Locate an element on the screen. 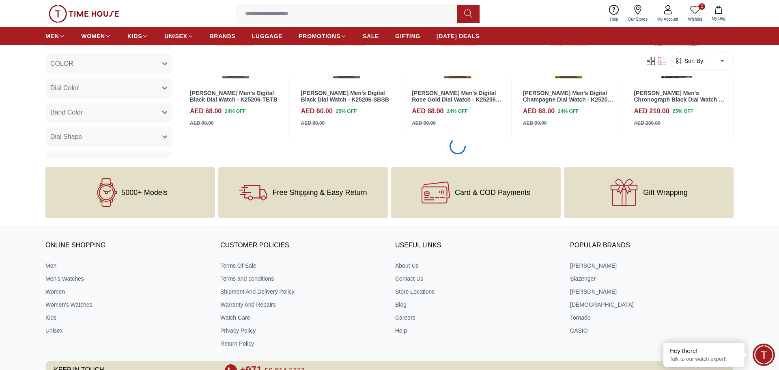  span: PROMOTIONS is located at coordinates (319, 36).